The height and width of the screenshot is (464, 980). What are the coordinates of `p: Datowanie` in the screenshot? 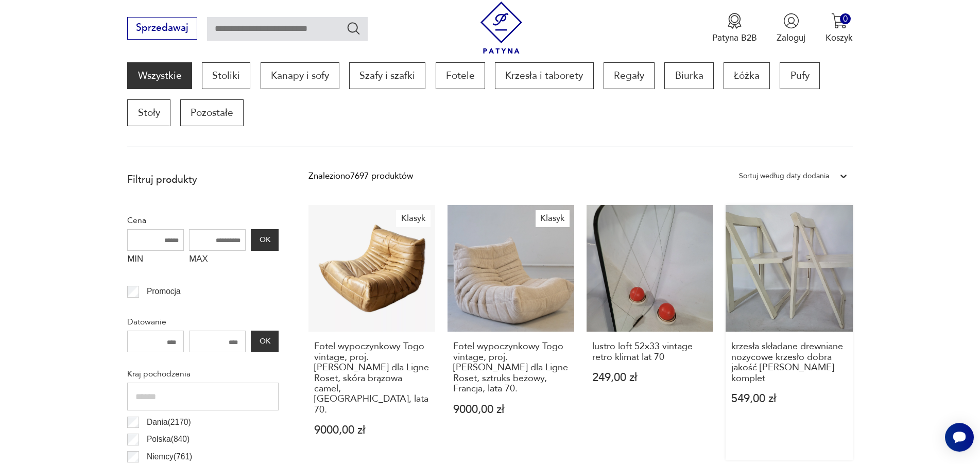 It's located at (203, 322).